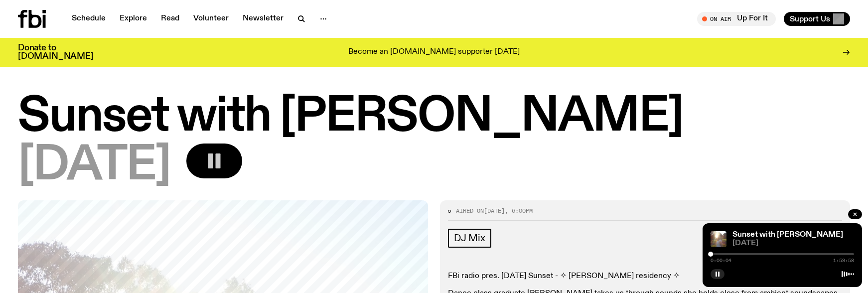 Image resolution: width=868 pixels, height=293 pixels. Describe the element at coordinates (133, 19) in the screenshot. I see `a: Explore` at that location.